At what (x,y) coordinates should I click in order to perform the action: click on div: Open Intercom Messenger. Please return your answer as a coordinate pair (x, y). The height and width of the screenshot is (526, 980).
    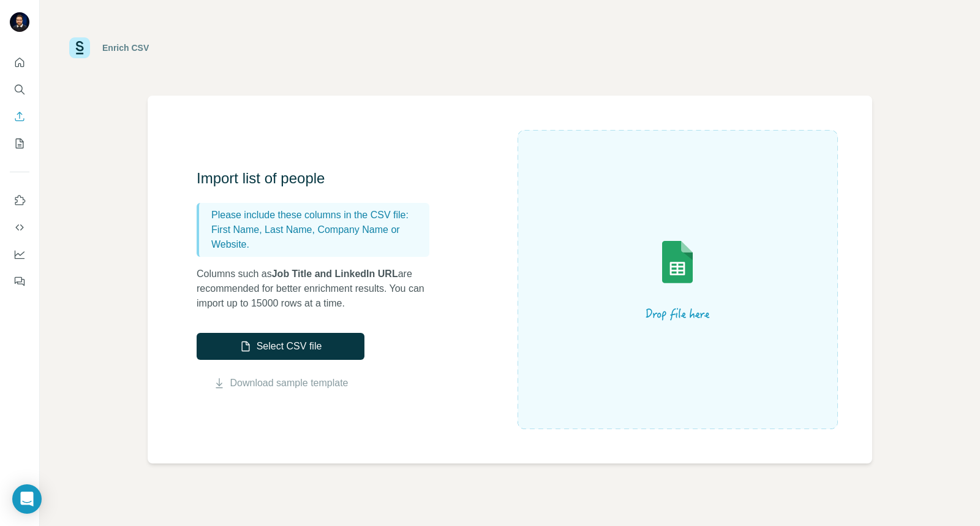
    Looking at the image, I should click on (27, 499).